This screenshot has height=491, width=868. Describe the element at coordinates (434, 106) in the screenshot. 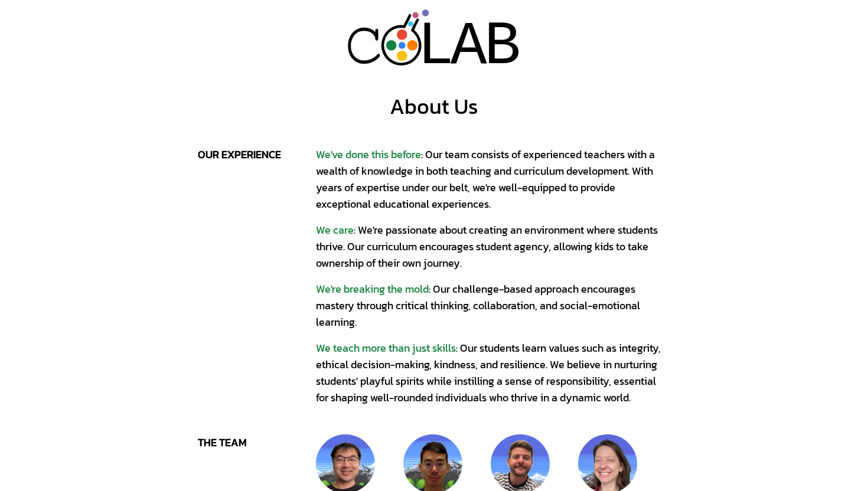

I see `div: About Us` at that location.